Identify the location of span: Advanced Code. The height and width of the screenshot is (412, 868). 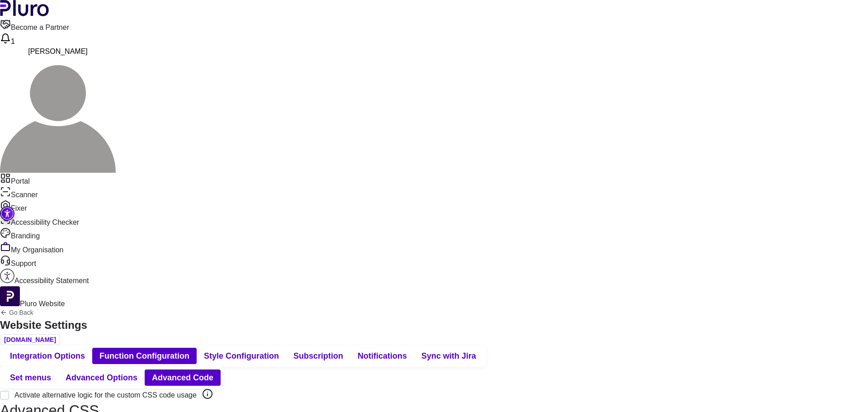
(182, 377).